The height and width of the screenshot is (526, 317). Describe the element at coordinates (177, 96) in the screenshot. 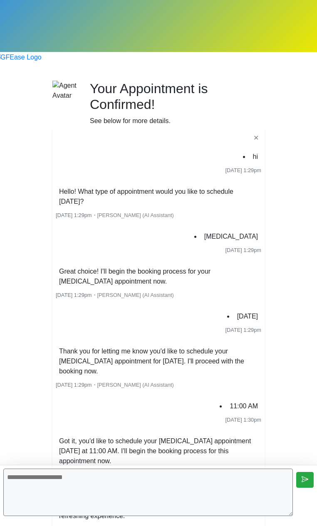

I see `h2: Your Appointment is Confirmed!` at that location.